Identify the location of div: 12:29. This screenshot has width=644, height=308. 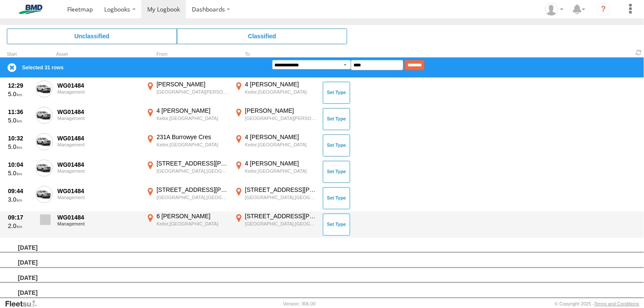
(19, 85).